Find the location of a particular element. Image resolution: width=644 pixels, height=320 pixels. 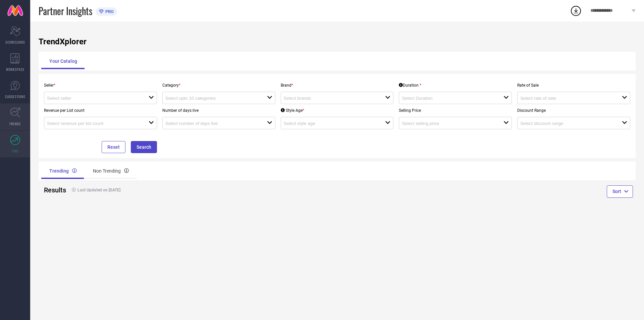

span: Partner Insights is located at coordinates (65, 11).